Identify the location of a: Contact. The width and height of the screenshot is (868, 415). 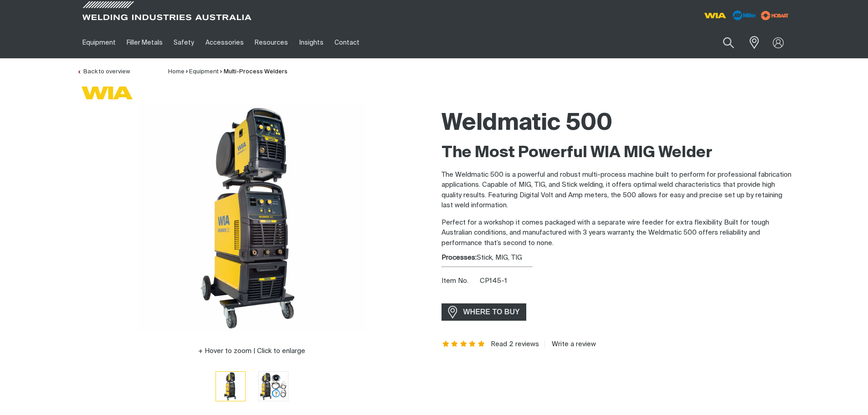
(347, 42).